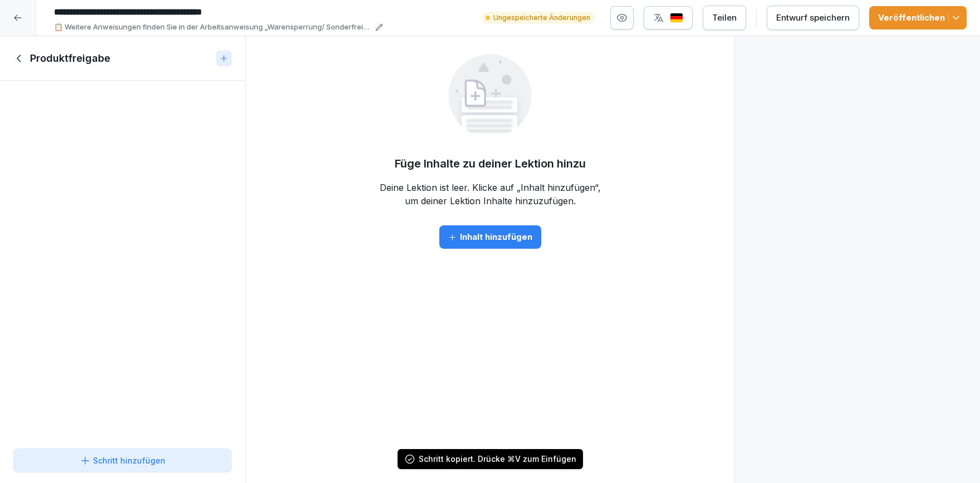 The width and height of the screenshot is (980, 483). I want to click on p: 📋 Weitere Anweisungen finden Sie in der Arbeitsanweisung „Warensperrung/ Sonderfreigabe/ FIFo-Spe..., so click(213, 27).